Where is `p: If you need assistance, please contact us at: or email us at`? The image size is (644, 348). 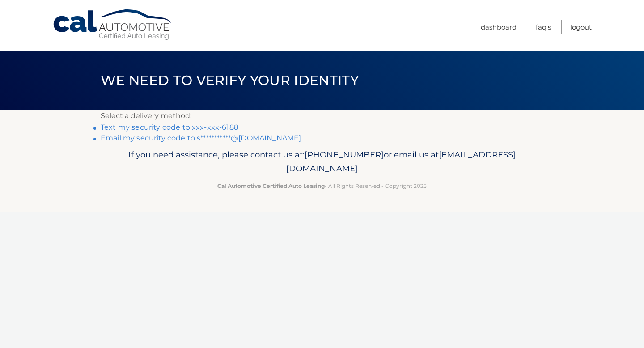 p: If you need assistance, please contact us at: or email us at is located at coordinates (322, 162).